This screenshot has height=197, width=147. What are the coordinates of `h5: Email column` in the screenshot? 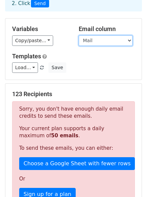 It's located at (107, 29).